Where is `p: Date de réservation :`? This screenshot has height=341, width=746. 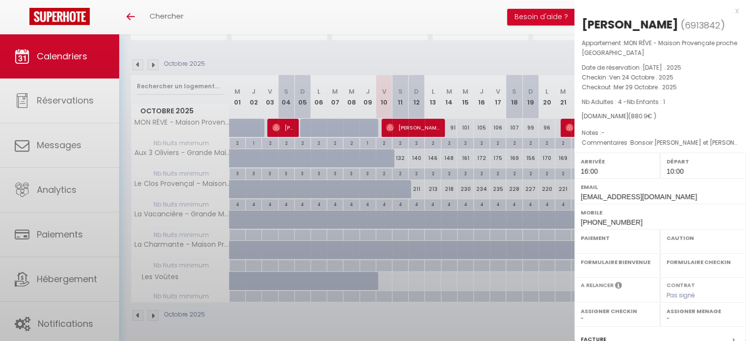 p: Date de réservation : is located at coordinates (660, 68).